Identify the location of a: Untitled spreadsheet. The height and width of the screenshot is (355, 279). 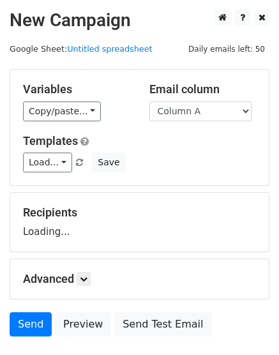
(109, 49).